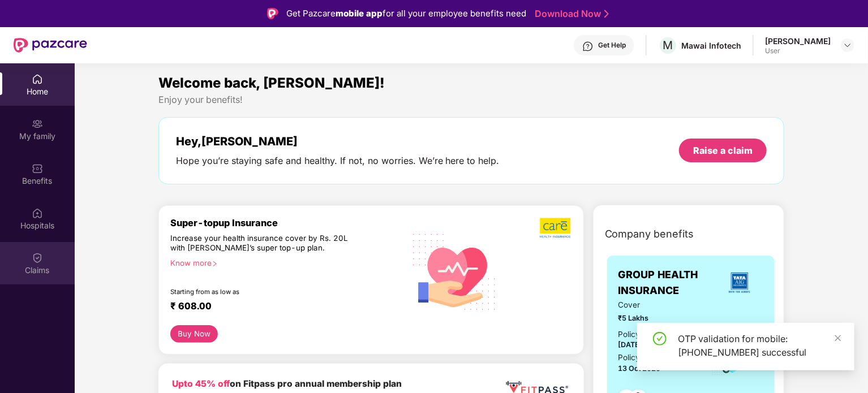  Describe the element at coordinates (37, 169) in the screenshot. I see `img: svg+xml;base64,PHN2ZyBpZD0iQmVuZWZpdHMiIHhtbG5zPSJodHRwOi8vd3d3LnczLm9yZy8yMDAwL3N2ZyIgd2lkdGg9Ij...` at that location.